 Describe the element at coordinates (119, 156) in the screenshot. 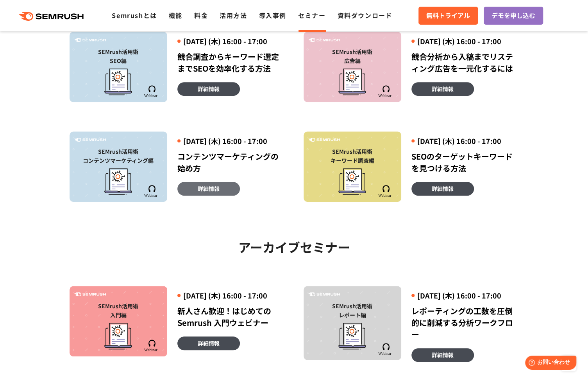

I see `div: SEMrush活用術 コンテンツマーケティング編` at that location.